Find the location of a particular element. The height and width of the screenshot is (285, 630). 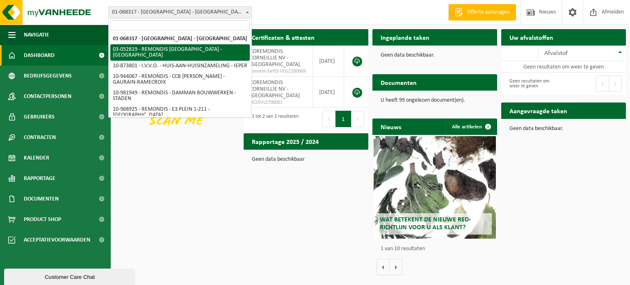

span: Afvalstof is located at coordinates (556, 53).